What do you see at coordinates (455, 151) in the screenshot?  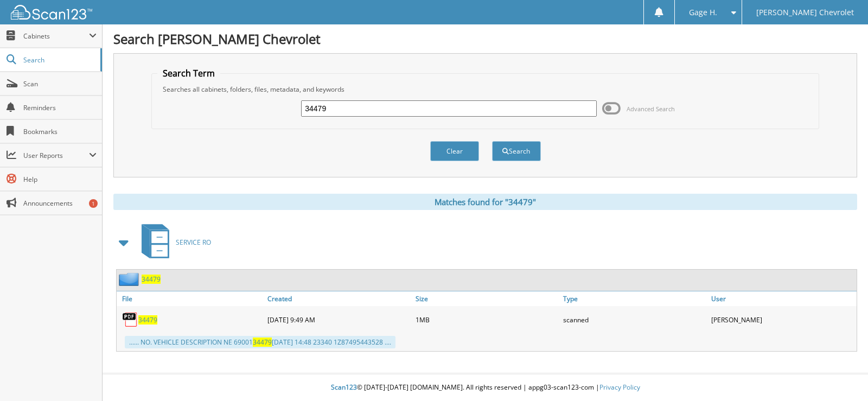 I see `button: Clear` at bounding box center [455, 151].